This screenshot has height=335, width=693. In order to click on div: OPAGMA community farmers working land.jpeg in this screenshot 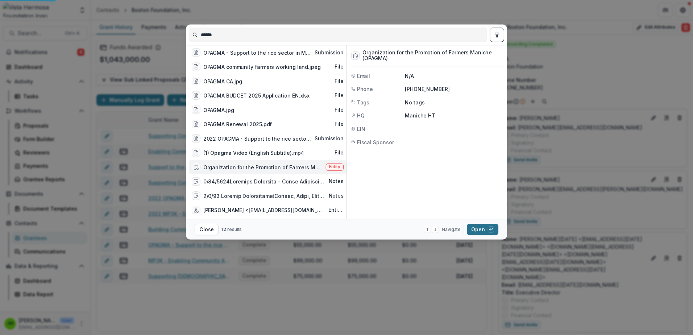, I will do `click(262, 67)`.